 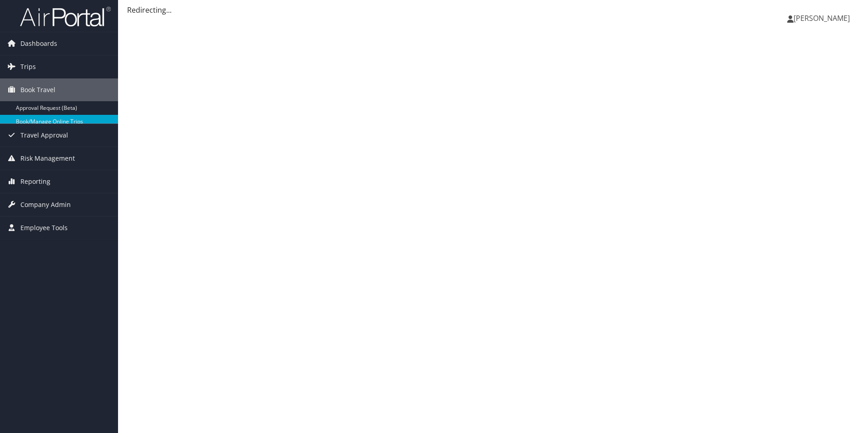 What do you see at coordinates (28, 67) in the screenshot?
I see `span: Trips` at bounding box center [28, 67].